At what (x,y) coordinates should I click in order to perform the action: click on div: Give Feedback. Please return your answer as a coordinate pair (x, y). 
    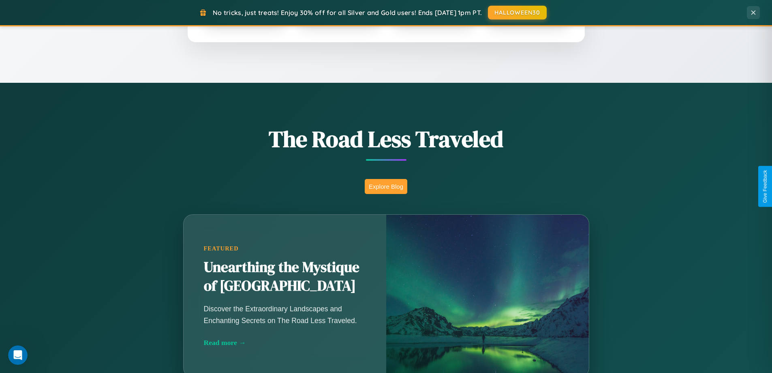
    Looking at the image, I should click on (766, 186).